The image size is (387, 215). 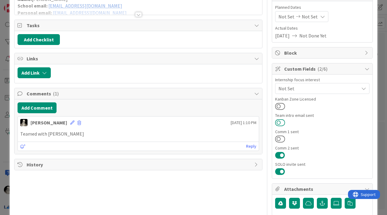 What do you see at coordinates (322, 132) in the screenshot?
I see `div: Comm 1 sent` at bounding box center [322, 132].